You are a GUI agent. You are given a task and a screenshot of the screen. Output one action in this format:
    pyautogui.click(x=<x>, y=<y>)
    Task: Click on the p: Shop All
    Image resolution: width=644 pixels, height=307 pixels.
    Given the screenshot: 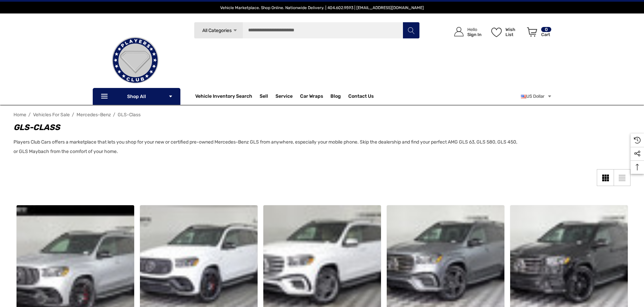 What is the action you would take?
    pyautogui.click(x=137, y=96)
    